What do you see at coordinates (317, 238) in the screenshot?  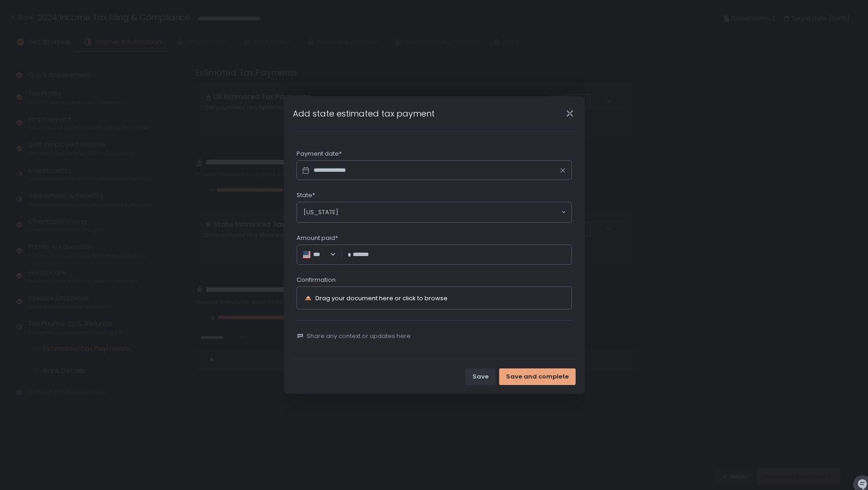 I see `span: Amount paid*` at bounding box center [317, 238].